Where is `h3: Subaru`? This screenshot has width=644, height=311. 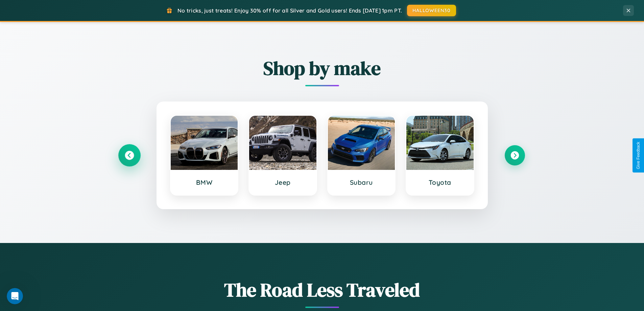 h3: Subaru is located at coordinates (362, 183).